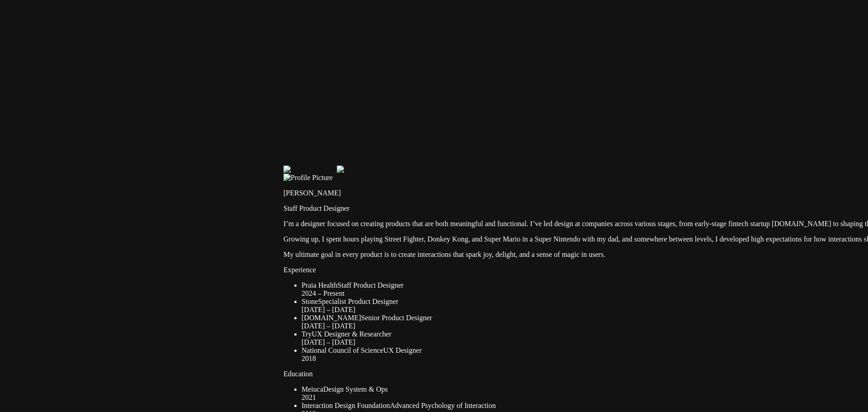  Describe the element at coordinates (352, 334) in the screenshot. I see `span: UX Designer & Researcher` at that location.